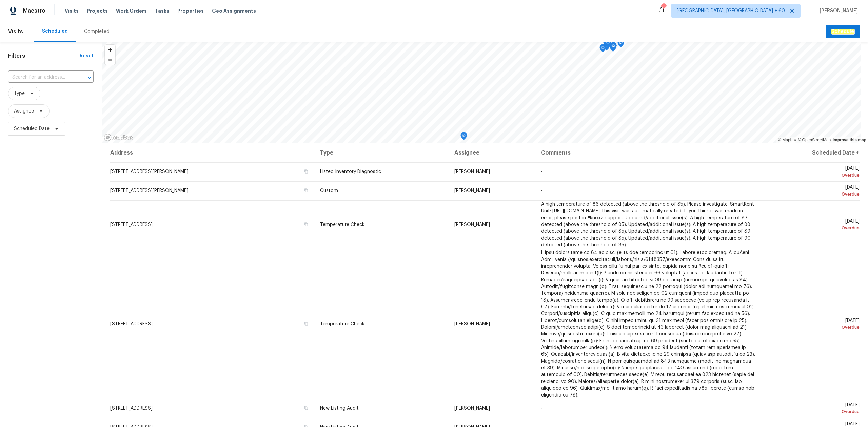 This screenshot has height=427, width=868. Describe the element at coordinates (212, 153) in the screenshot. I see `th: Address` at that location.